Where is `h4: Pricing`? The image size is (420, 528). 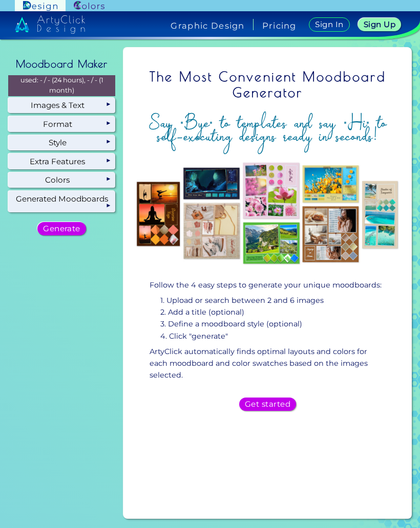 h4: Pricing is located at coordinates (279, 26).